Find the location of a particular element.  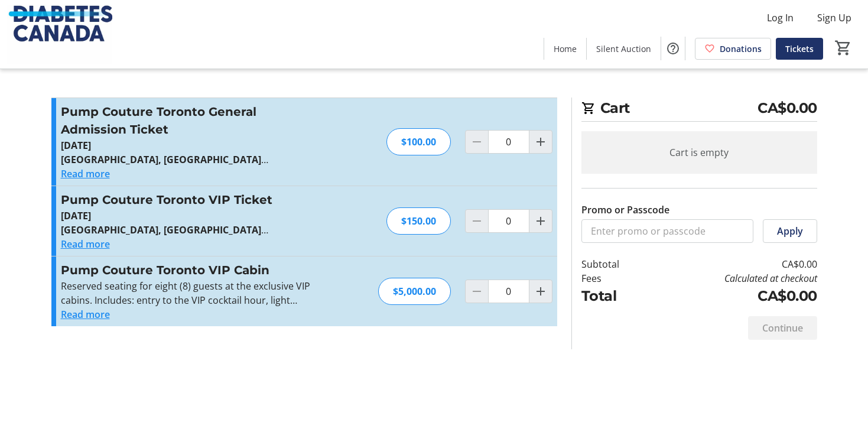

h3: Pump Couture Toronto VIP Ticket is located at coordinates (190, 200).